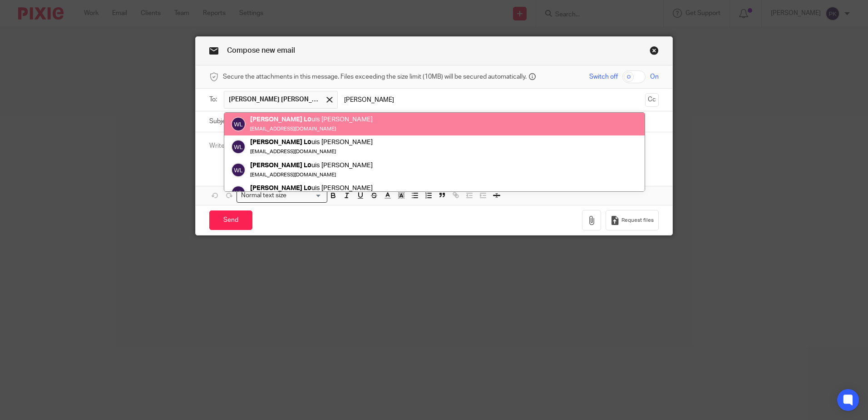  I want to click on span: Compose new email, so click(261, 51).